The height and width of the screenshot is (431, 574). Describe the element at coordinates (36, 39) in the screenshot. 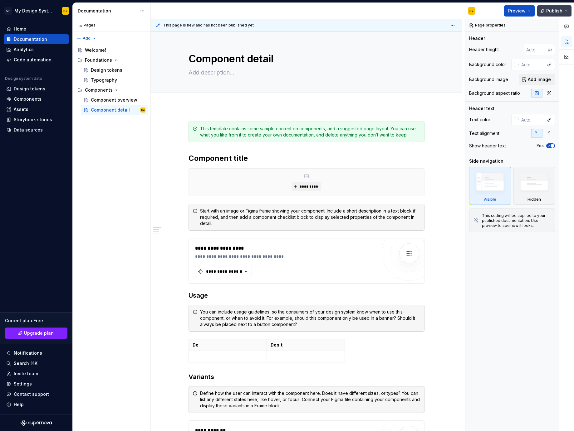

I see `a: Documentation` at that location.